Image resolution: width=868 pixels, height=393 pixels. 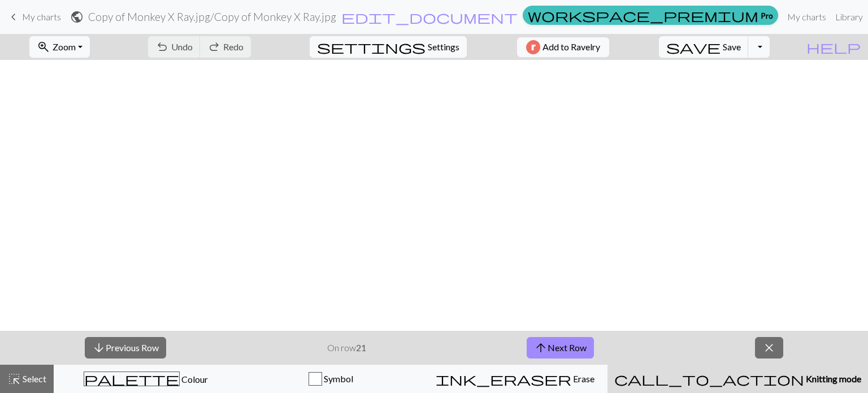 What do you see at coordinates (832, 378) in the screenshot?
I see `span: Knitting mode` at bounding box center [832, 378].